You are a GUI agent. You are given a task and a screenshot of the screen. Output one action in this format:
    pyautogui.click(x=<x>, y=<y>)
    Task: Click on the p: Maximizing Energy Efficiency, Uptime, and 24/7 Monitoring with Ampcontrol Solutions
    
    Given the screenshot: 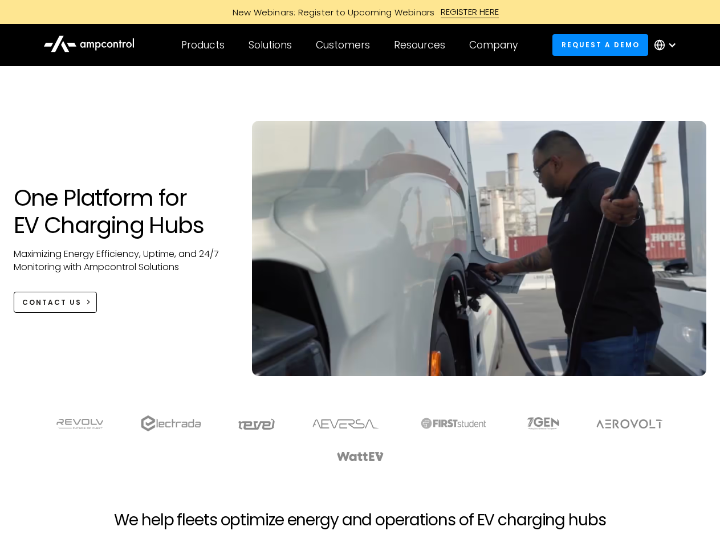 What is the action you would take?
    pyautogui.click(x=121, y=260)
    